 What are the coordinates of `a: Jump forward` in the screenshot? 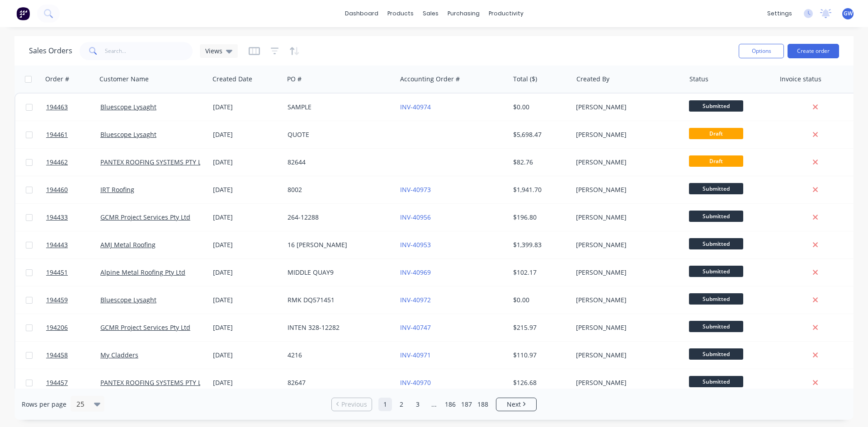 It's located at (434, 405).